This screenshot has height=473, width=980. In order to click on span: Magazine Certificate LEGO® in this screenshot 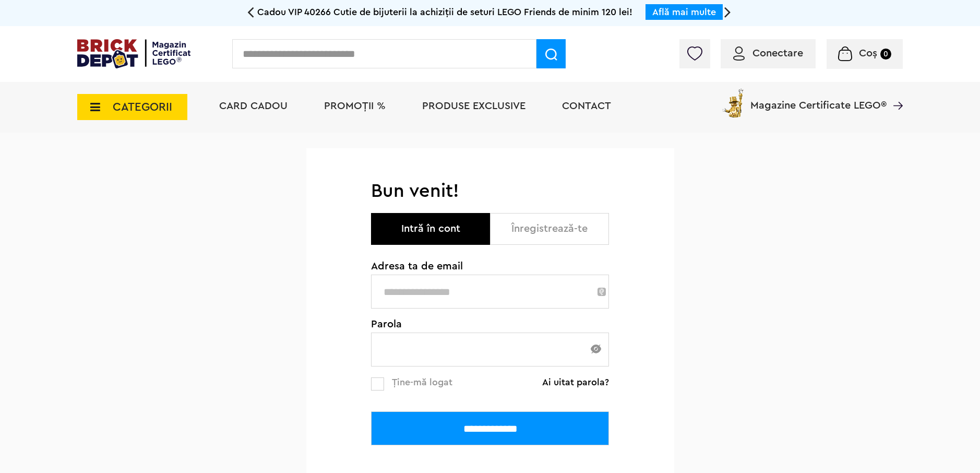, I will do `click(819, 99)`.